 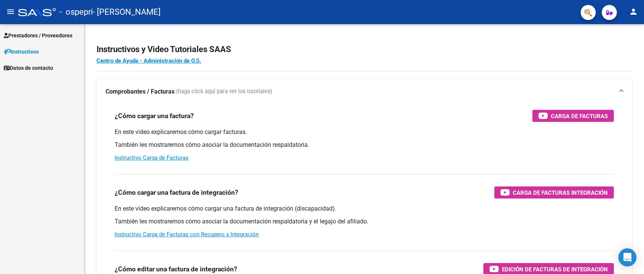 I want to click on mat-expansion-panel-header: Comprobantes / Facturas (haga click aquí para ver los tutoriales), so click(x=364, y=92).